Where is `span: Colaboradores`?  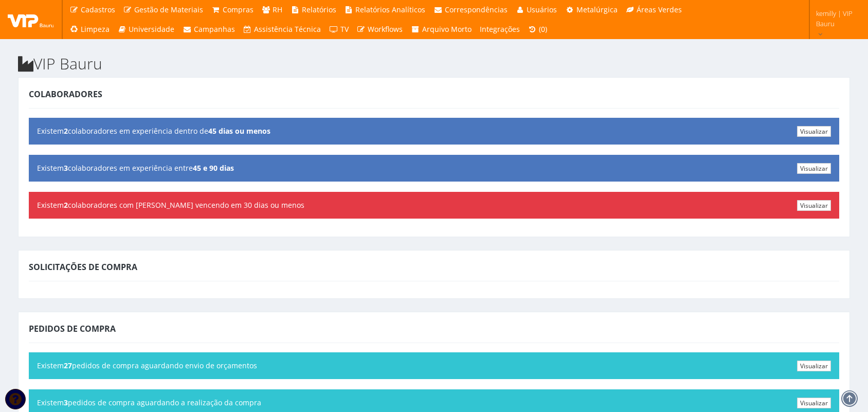 span: Colaboradores is located at coordinates (66, 94).